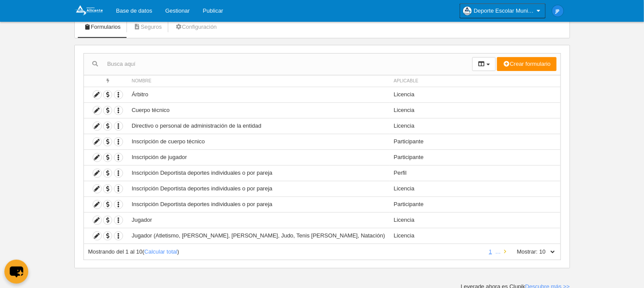 The width and height of the screenshot is (644, 288). I want to click on a: Seguros, so click(147, 27).